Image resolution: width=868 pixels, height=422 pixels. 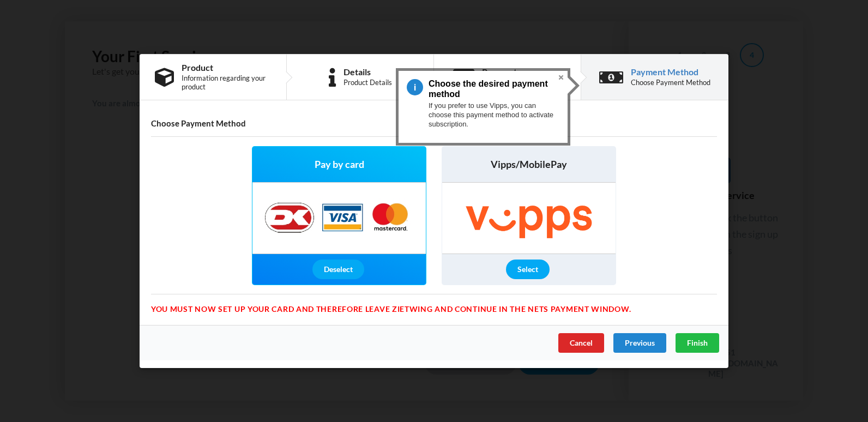 I want to click on div: If you prefer to use Vipps, you can choose this payment method to activate subscription., so click(x=494, y=112).